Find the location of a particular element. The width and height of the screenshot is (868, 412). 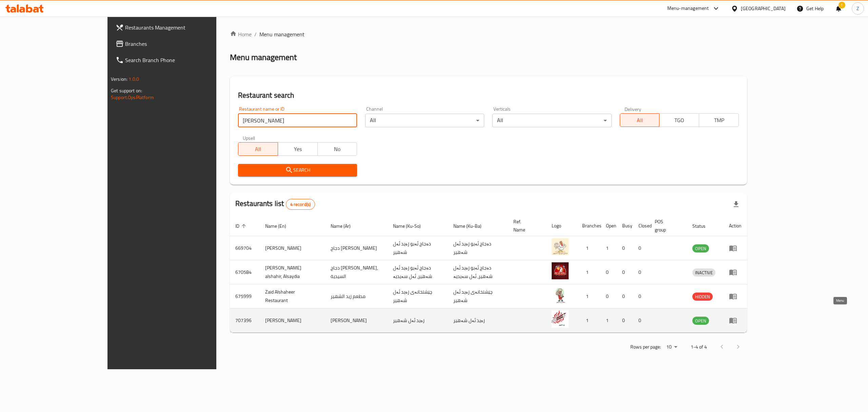

th: Action is located at coordinates (735, 226).